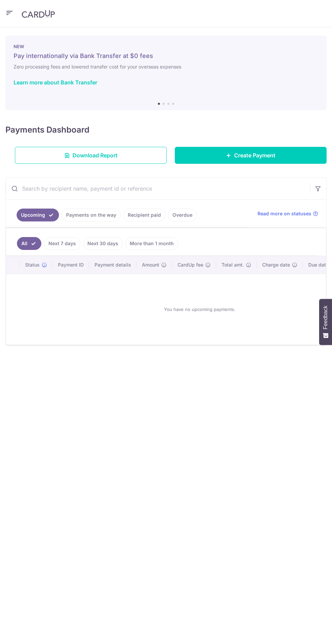 The width and height of the screenshot is (332, 644). Describe the element at coordinates (145, 215) in the screenshot. I see `a: Recipient paid` at that location.